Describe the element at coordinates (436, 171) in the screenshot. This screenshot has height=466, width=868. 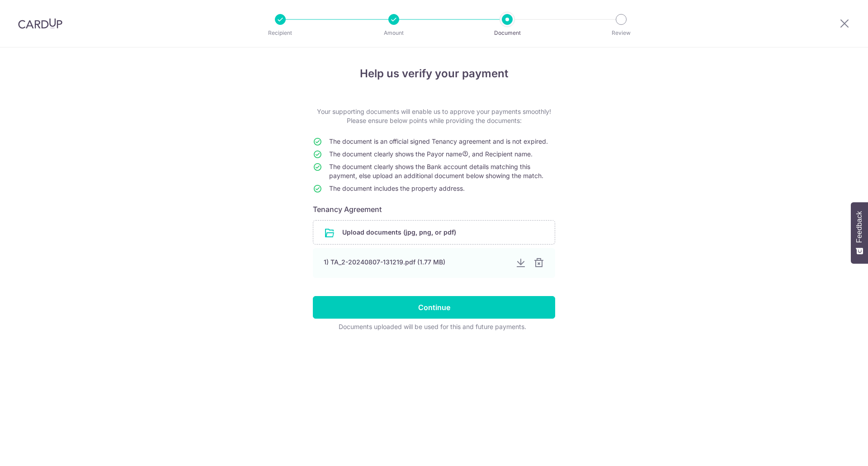
I see `span: The document clearly shows the Bank account details matching this payment, else upload an additio...` at that location.